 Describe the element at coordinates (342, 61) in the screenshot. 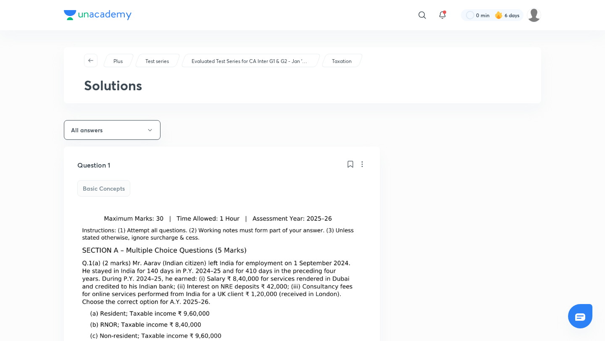

I see `a: Taxation` at that location.